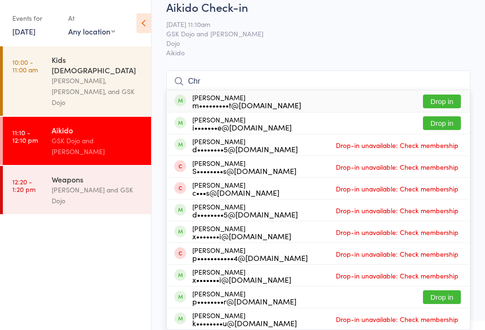 This screenshot has height=330, width=485. I want to click on time: 10:00 - 11:00 am, so click(25, 66).